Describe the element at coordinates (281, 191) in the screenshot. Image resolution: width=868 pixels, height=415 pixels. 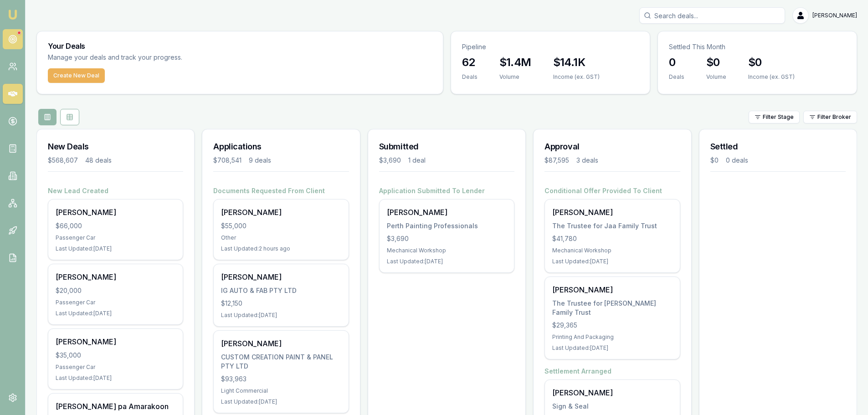
I see `h4: Documents Requested From Client` at that location.